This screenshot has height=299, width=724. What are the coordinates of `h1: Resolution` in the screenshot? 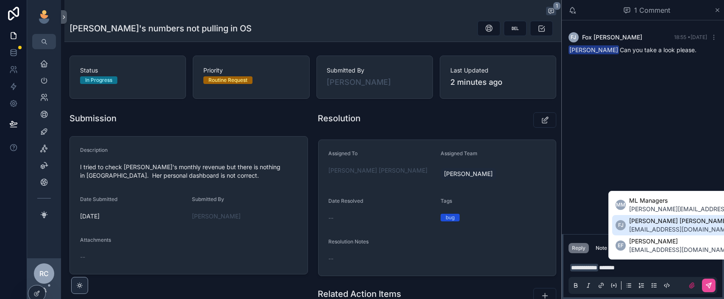 It's located at (339, 118).